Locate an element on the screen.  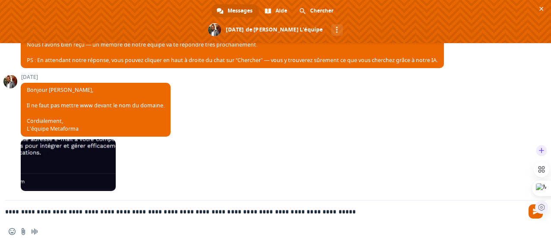
a: Aide is located at coordinates (276, 11).